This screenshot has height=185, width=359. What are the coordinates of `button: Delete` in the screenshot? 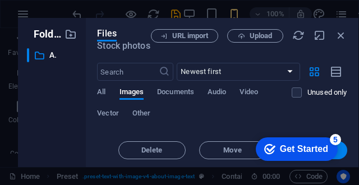 It's located at (152, 150).